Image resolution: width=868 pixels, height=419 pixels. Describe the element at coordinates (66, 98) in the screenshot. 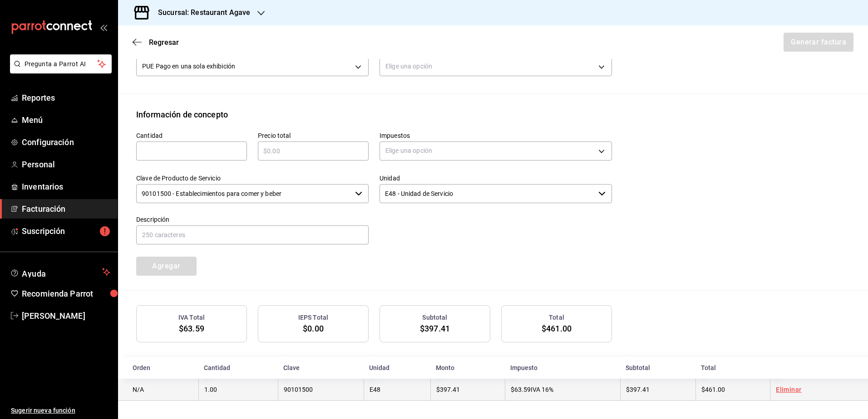

I see `span: Reportes` at that location.